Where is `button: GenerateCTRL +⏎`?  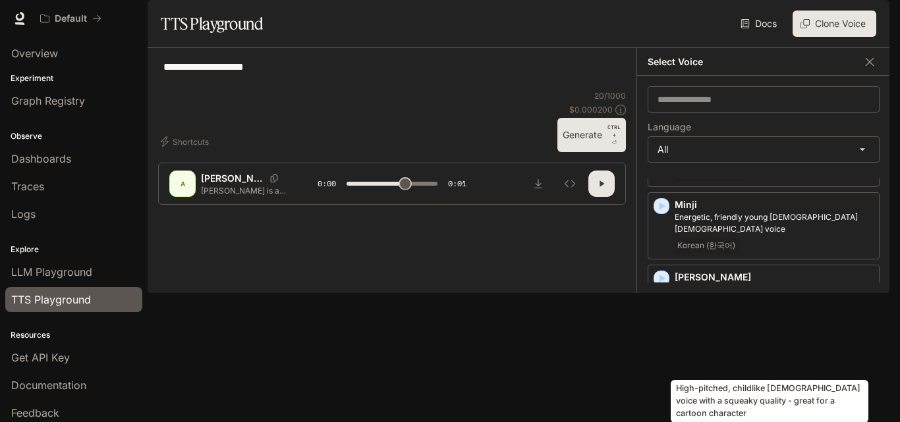
button: GenerateCTRL +⏎ is located at coordinates (592, 135).